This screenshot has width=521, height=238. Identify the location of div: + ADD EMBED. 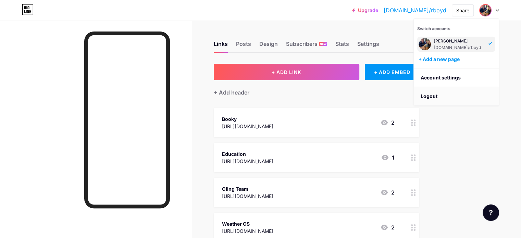
(392, 72).